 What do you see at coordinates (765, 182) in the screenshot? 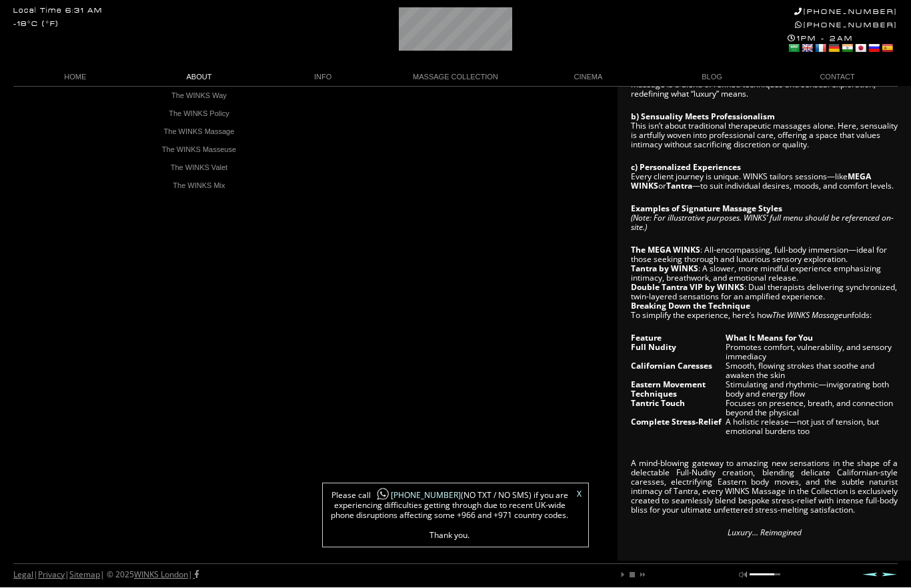
I see `p: Every client journey is unique. WINKS tailors sessions—like or —to suit individual desires, moods...` at bounding box center [765, 182].